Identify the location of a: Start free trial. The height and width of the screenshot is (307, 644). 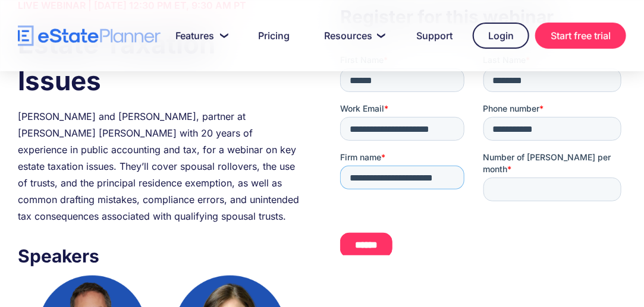
(581, 36).